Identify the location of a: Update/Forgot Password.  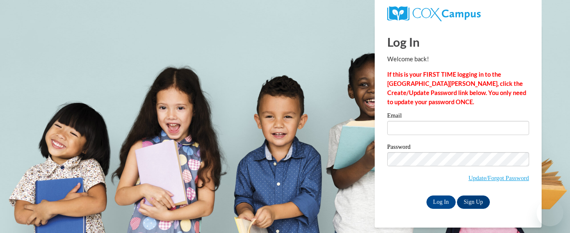
(499, 178).